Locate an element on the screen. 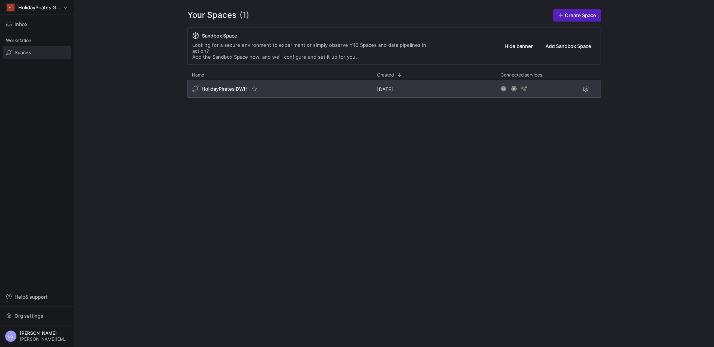 This screenshot has height=347, width=714. a: Create Space is located at coordinates (577, 15).